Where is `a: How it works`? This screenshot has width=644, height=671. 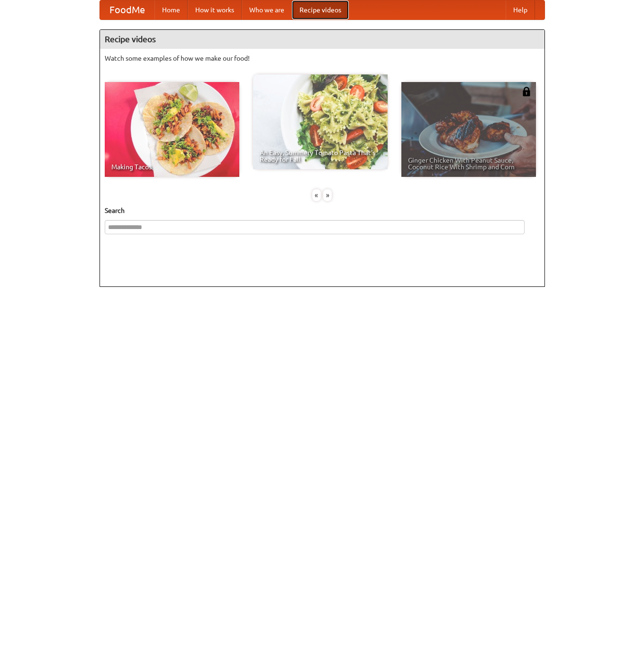 a: How it works is located at coordinates (215, 10).